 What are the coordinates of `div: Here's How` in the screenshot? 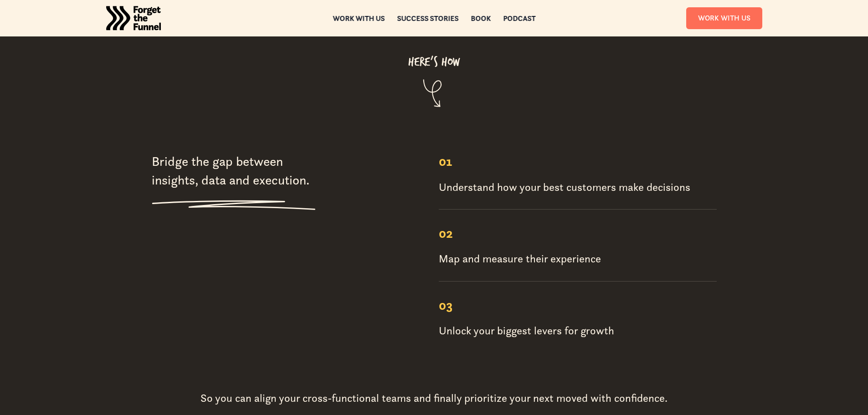 It's located at (434, 63).